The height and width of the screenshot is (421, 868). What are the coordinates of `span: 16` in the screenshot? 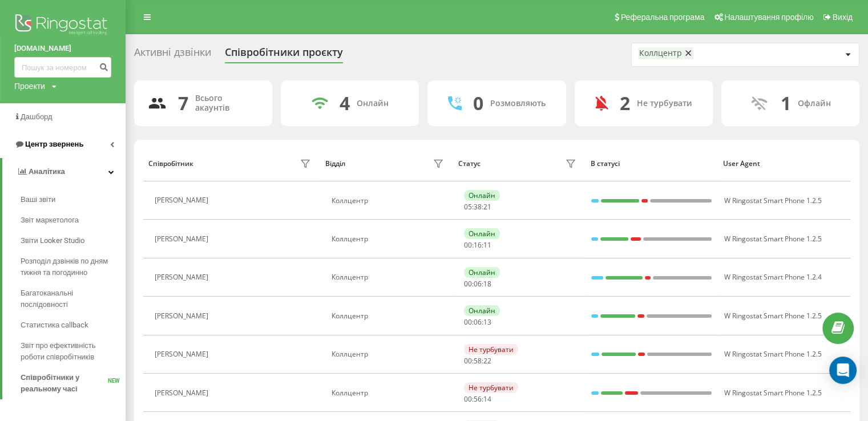 It's located at (478, 244).